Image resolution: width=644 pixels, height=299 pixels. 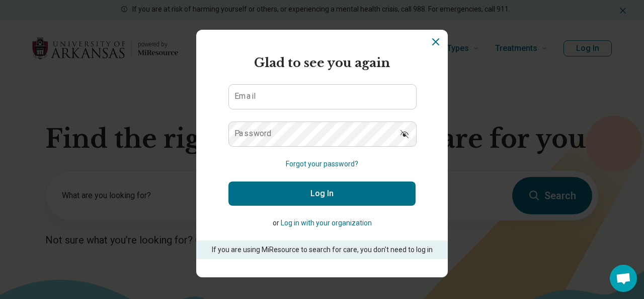 I want to click on button: Show password, so click(x=405, y=134).